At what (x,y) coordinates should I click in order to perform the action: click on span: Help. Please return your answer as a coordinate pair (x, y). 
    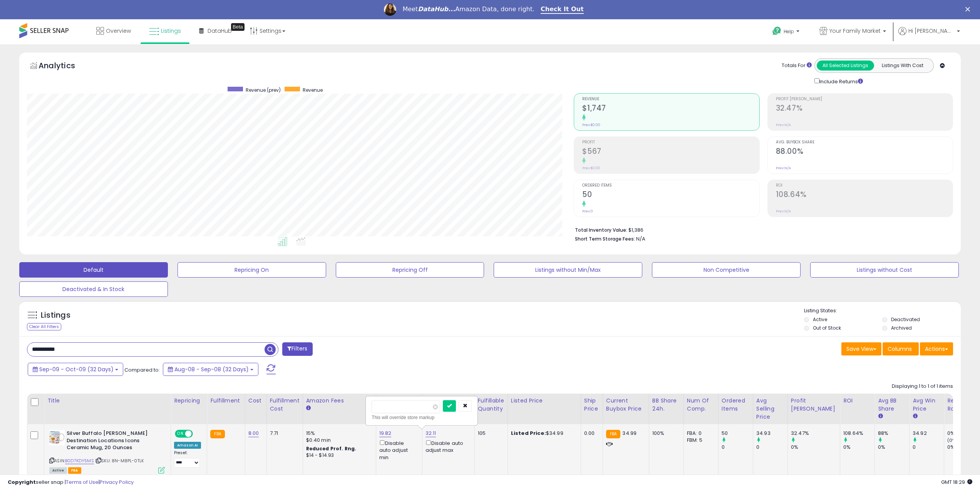
    Looking at the image, I should click on (788, 31).